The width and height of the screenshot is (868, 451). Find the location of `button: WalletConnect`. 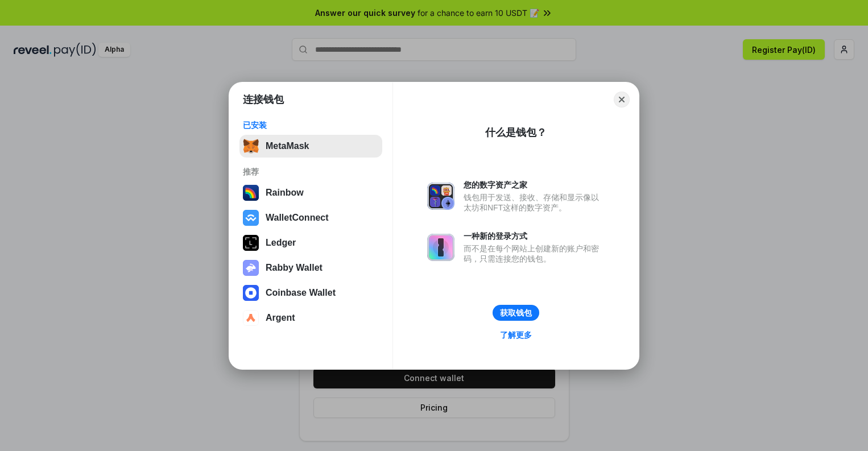

button: WalletConnect is located at coordinates (310, 217).